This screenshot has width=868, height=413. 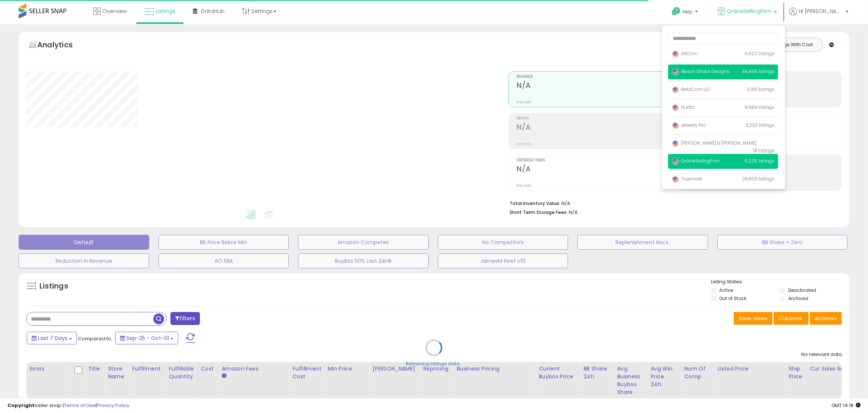 I want to click on strong: Copyright, so click(x=21, y=405).